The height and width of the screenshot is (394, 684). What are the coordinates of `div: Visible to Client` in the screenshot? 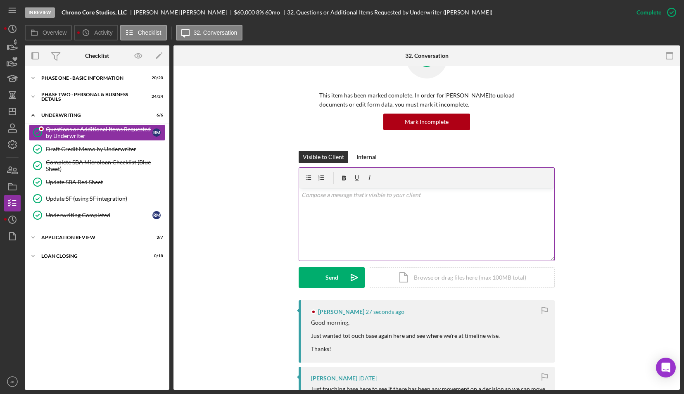 It's located at (323, 157).